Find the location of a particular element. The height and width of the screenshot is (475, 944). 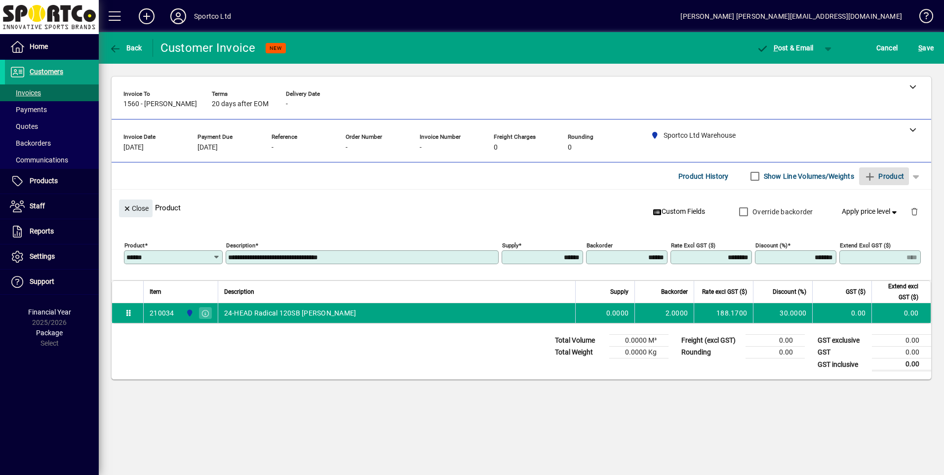

td: 30.0000 is located at coordinates (783, 313).